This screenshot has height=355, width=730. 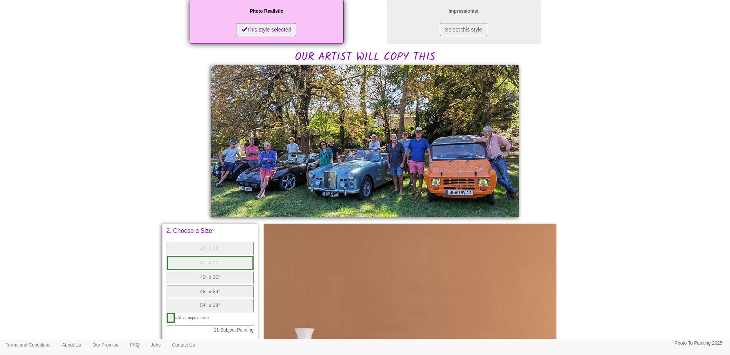 What do you see at coordinates (210, 263) in the screenshot?
I see `button: 32" x 16"` at bounding box center [210, 263].